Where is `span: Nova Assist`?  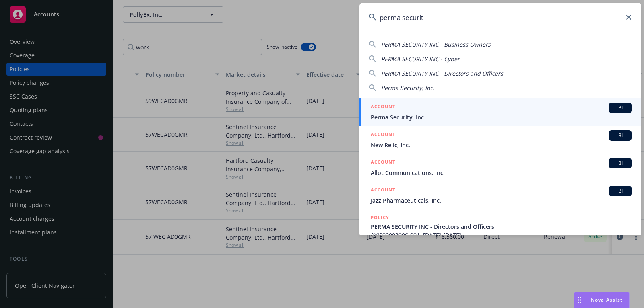
span: Nova Assist is located at coordinates (607, 300).